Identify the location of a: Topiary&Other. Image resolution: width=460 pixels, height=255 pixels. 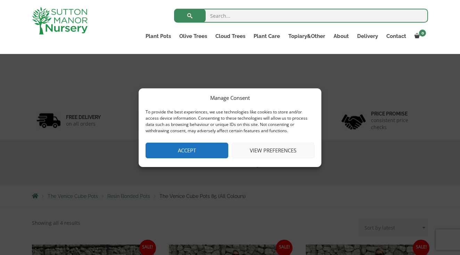
(307, 36).